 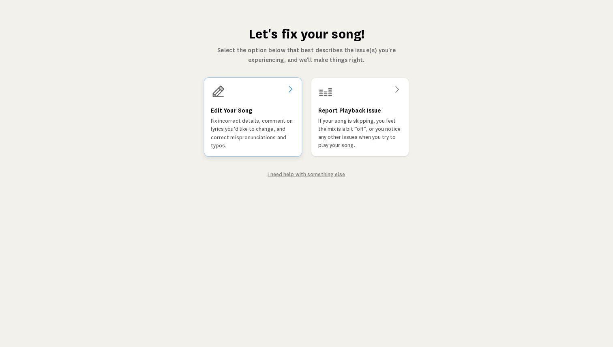 I want to click on p: Select the option below that best describes the issue(s) you're experiencing, and we'll make thin..., so click(x=306, y=55).